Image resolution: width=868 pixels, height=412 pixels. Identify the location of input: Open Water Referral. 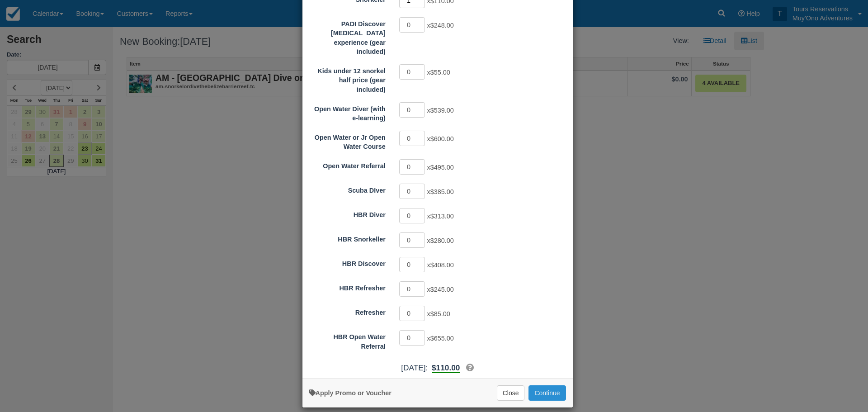
(412, 167).